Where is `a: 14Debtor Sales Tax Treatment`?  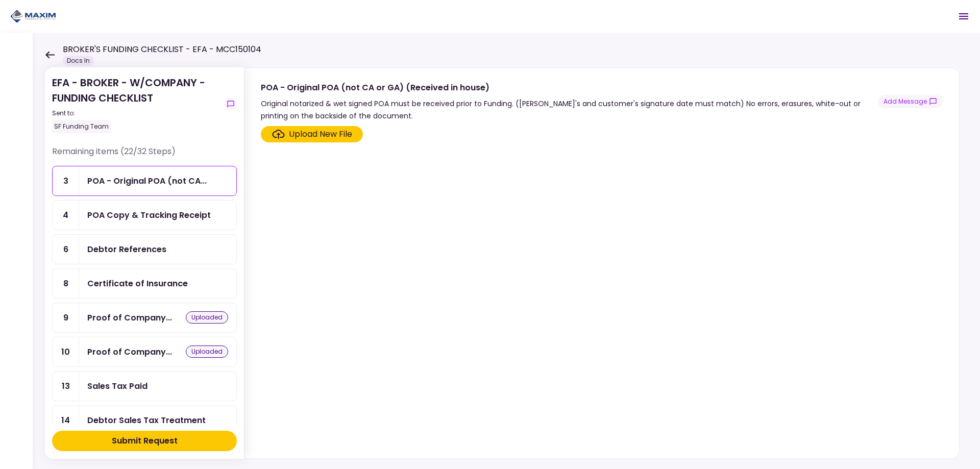
a: 14Debtor Sales Tax Treatment is located at coordinates (145, 420).